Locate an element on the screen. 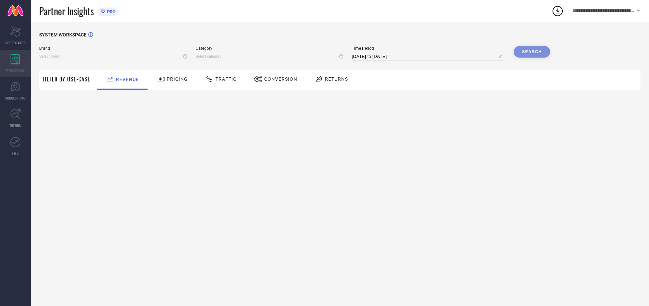 This screenshot has height=306, width=649. span: SUGGESTIONS is located at coordinates (15, 98).